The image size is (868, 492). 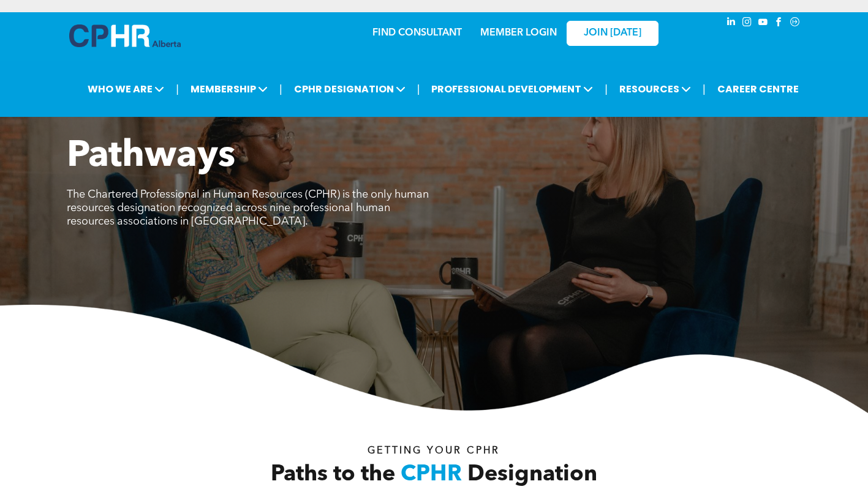 I want to click on a: instagram, so click(x=748, y=23).